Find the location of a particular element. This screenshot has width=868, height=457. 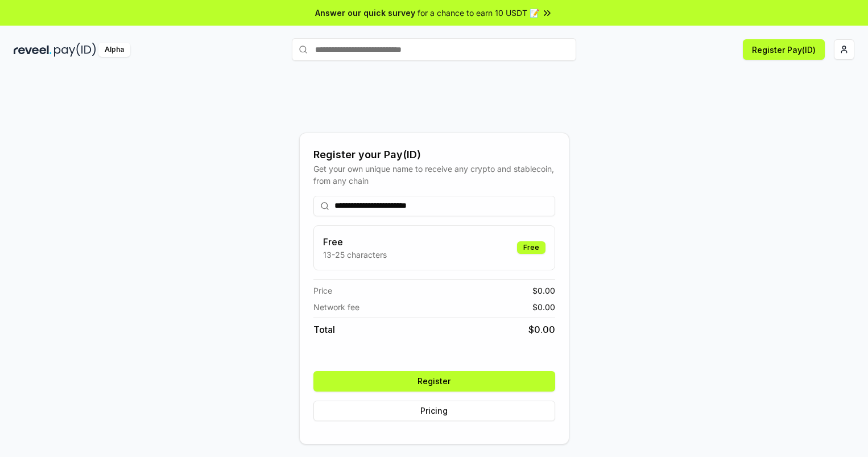

span: for a chance to earn 10 USDT 📝 is located at coordinates (478, 13).